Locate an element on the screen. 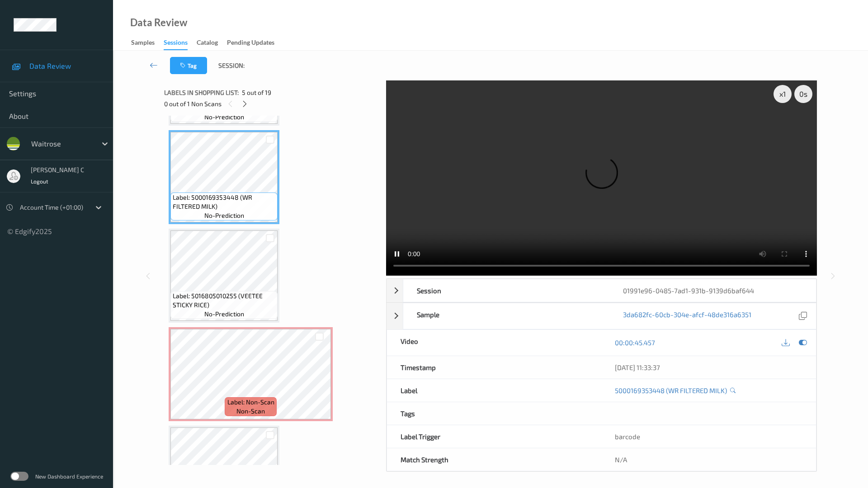 The image size is (868, 488). span: non-scan is located at coordinates (250, 411).